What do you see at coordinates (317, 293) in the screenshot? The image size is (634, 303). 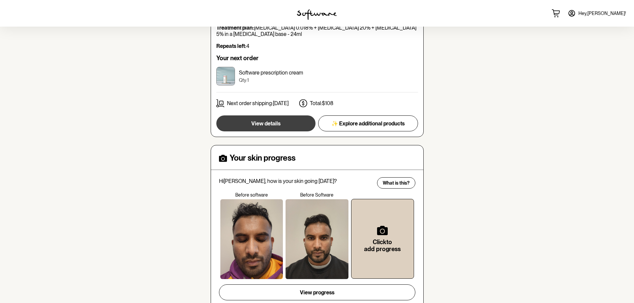 I see `button: View progress` at bounding box center [317, 293].